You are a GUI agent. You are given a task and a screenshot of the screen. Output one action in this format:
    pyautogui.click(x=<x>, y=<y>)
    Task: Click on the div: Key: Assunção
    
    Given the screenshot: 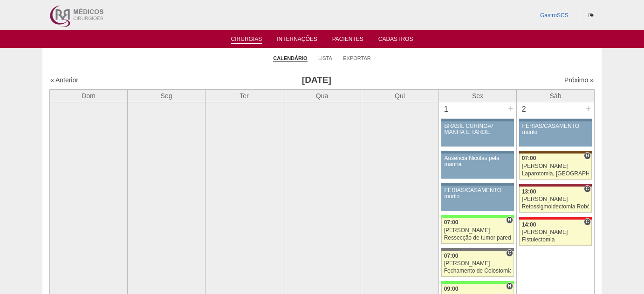 What is the action you would take?
    pyautogui.click(x=555, y=219)
    